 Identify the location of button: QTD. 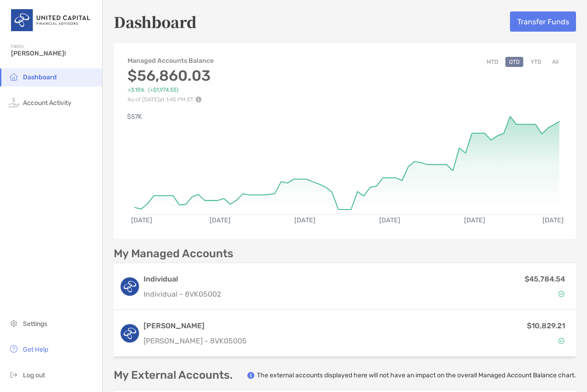
(514, 62).